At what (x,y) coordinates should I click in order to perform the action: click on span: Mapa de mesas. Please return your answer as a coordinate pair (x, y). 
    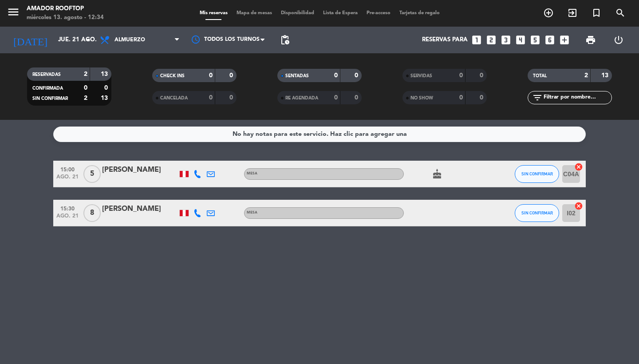
    Looking at the image, I should click on (254, 13).